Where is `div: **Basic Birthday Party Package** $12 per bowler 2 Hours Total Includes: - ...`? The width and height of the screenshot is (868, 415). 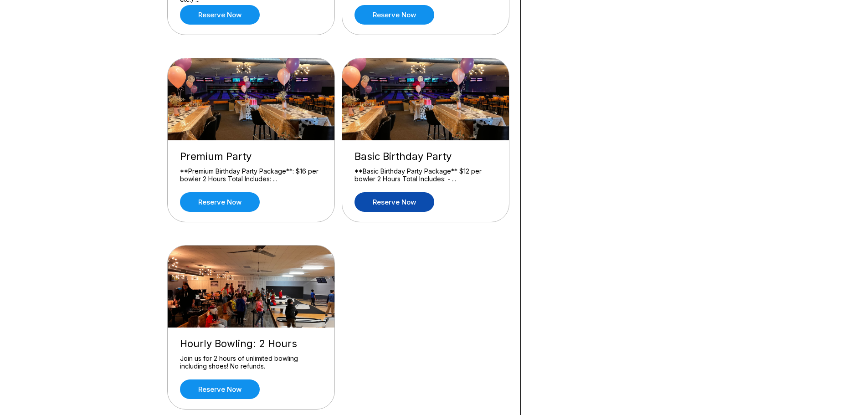 div: **Basic Birthday Party Package** $12 per bowler 2 Hours Total Includes: - ... is located at coordinates (426, 175).